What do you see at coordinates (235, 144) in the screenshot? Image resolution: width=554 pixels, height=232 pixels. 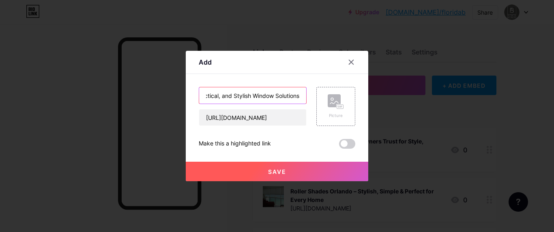 I see `div: Make this a highlighted link` at bounding box center [235, 144].